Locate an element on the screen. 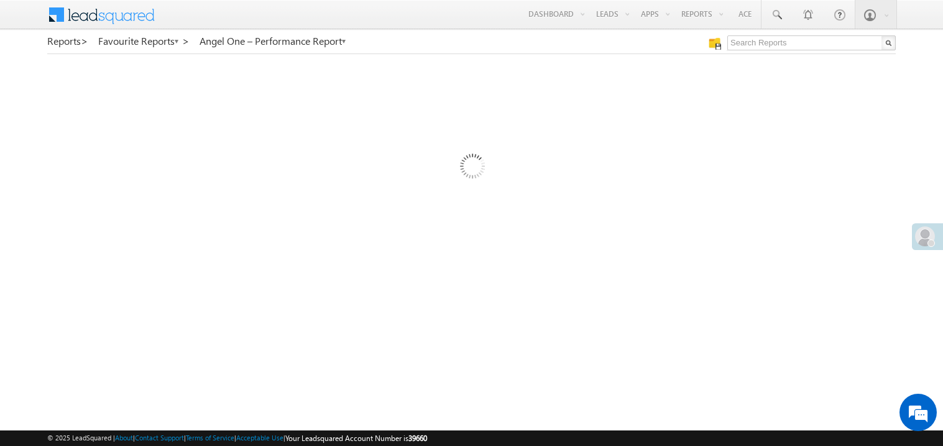 This screenshot has width=943, height=446. img: Manage all your saved reports! is located at coordinates (715, 44).